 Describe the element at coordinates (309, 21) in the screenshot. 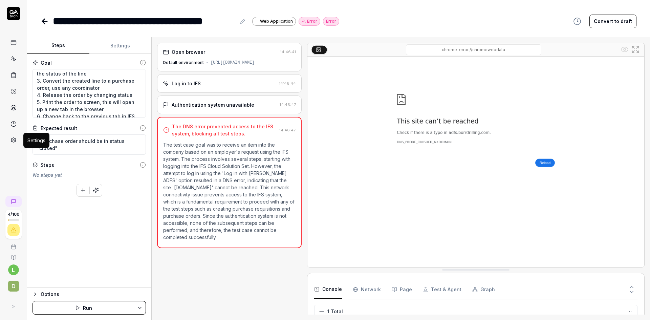

I see `button: Error` at that location.